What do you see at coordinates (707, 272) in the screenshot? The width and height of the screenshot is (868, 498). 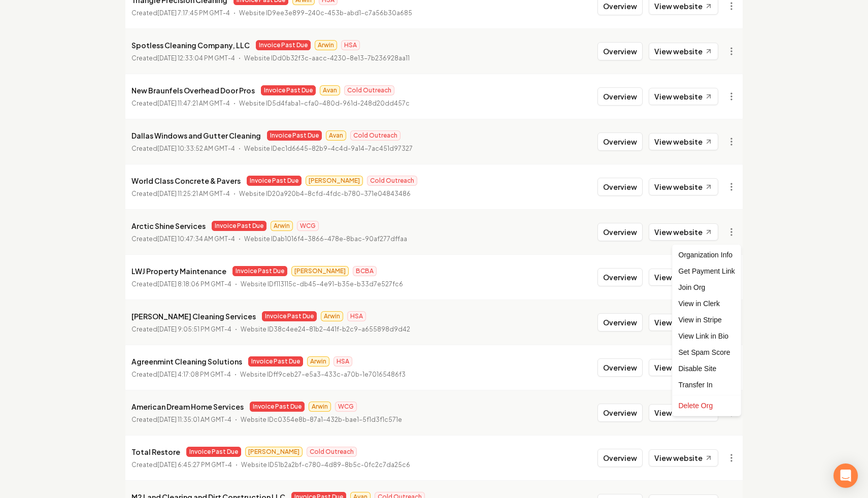 I see `div: Get Payment Link` at bounding box center [707, 272].